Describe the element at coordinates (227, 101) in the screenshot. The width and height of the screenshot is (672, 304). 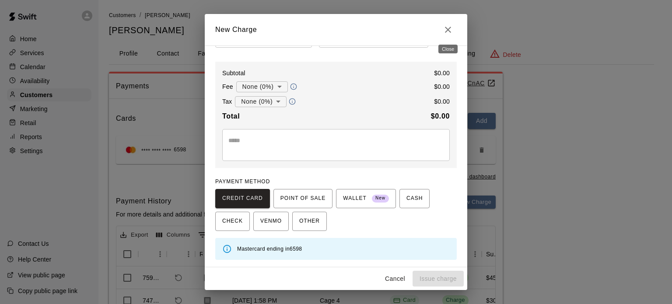
I see `p: Tax` at that location.